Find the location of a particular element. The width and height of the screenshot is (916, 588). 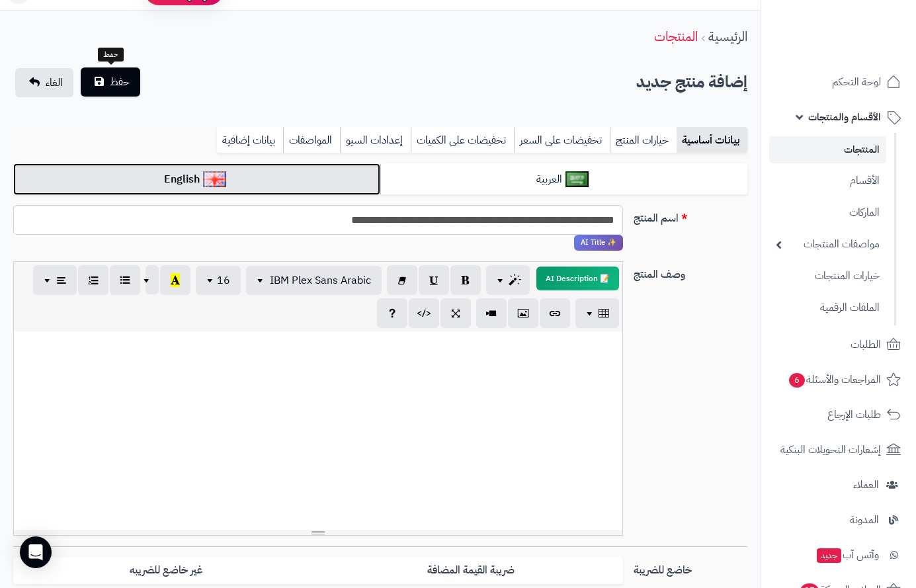

span: جديد is located at coordinates (829, 555).